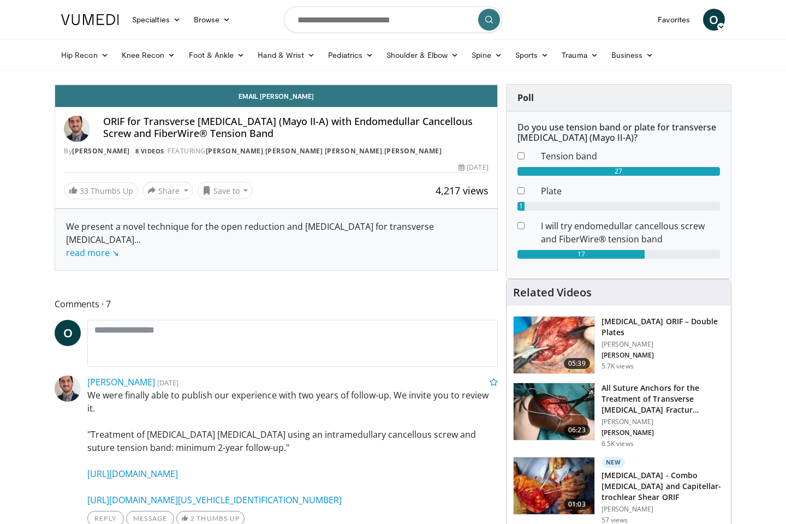 The height and width of the screenshot is (524, 786). I want to click on a: Spine, so click(487, 55).